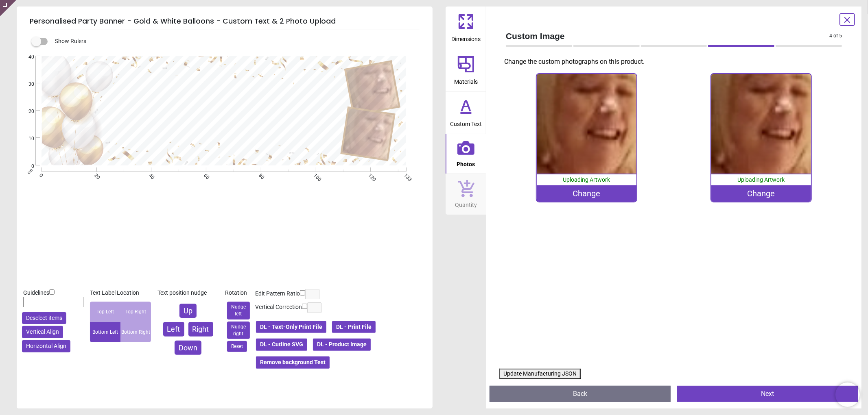 Image resolution: width=868 pixels, height=415 pixels. I want to click on button: Update Manufacturing JSON, so click(540, 374).